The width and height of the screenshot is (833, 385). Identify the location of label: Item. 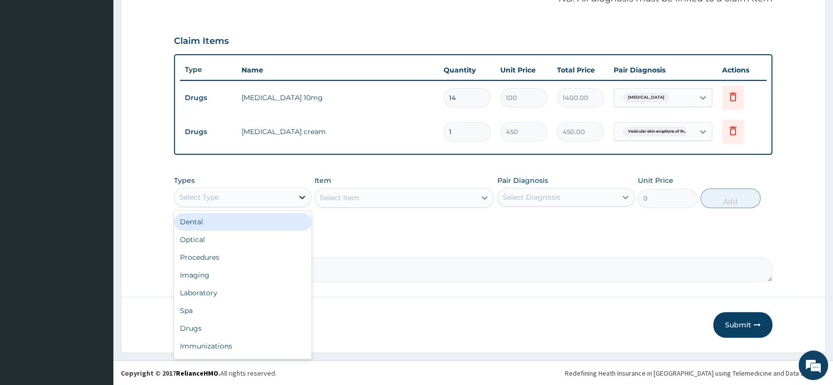
(323, 180).